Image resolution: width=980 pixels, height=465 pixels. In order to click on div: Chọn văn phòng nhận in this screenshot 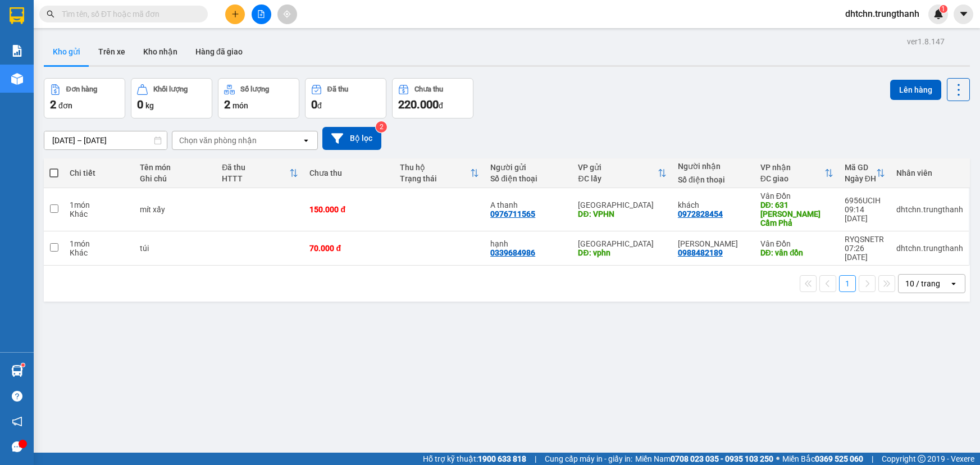, I will do `click(218, 141)`.